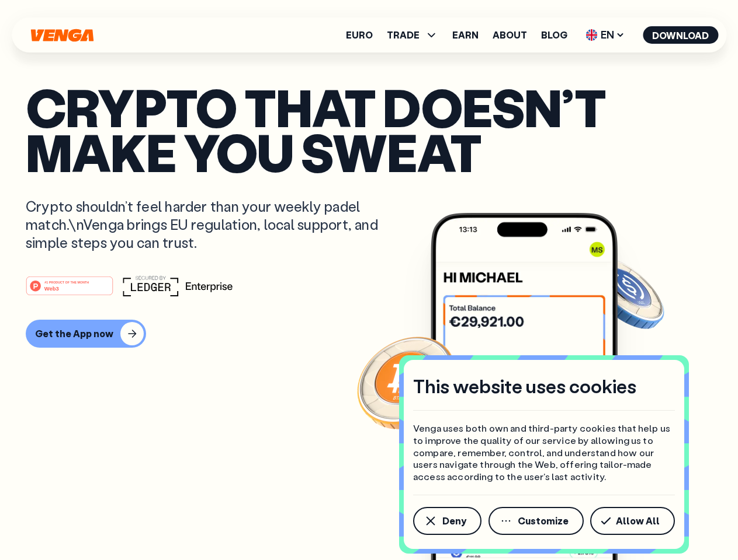  Describe the element at coordinates (543, 453) in the screenshot. I see `p: Venga uses both own and third-party cookies that help us to improve the quality of our service by...` at that location.